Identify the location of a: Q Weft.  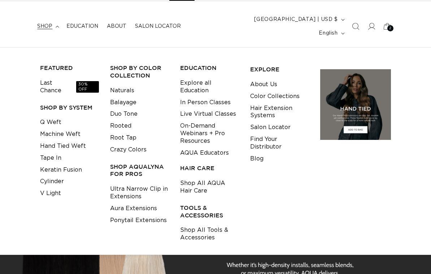
(51, 122).